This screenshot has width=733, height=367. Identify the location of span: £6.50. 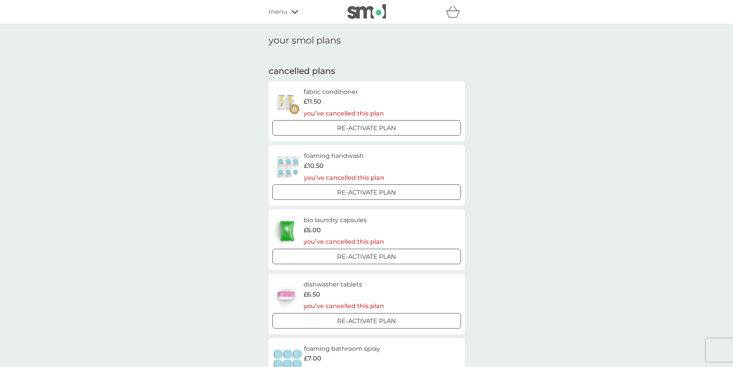
(312, 294).